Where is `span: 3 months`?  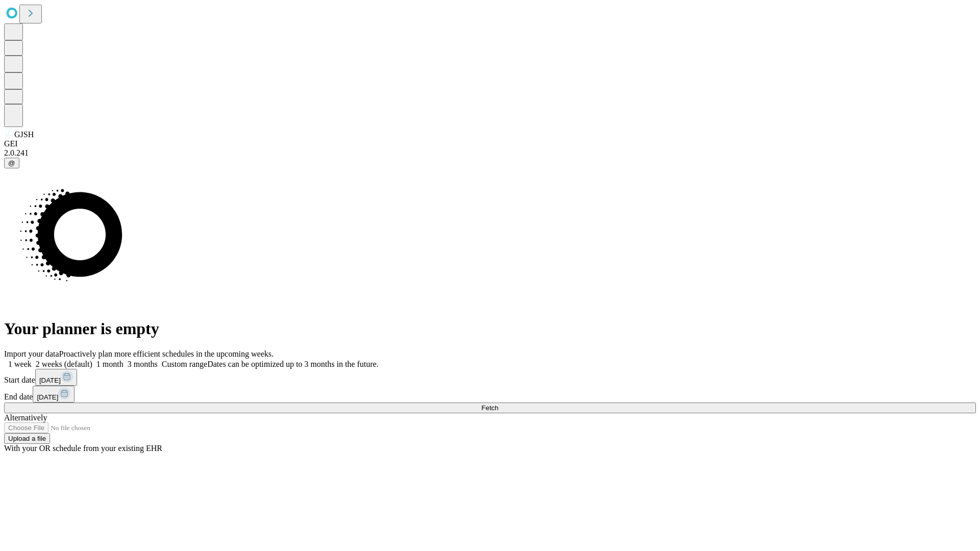
span: 3 months is located at coordinates (142, 364).